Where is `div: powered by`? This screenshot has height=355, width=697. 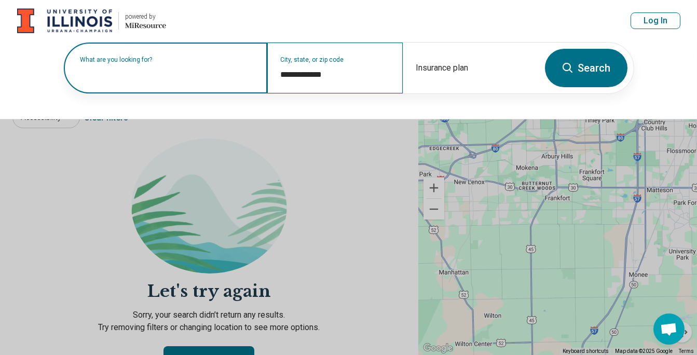
div: powered by is located at coordinates (145, 17).